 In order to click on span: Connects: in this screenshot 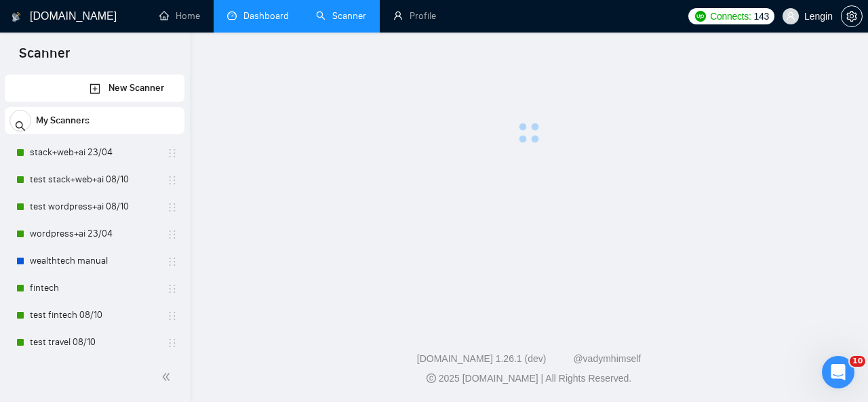, I will do `click(731, 16)`.